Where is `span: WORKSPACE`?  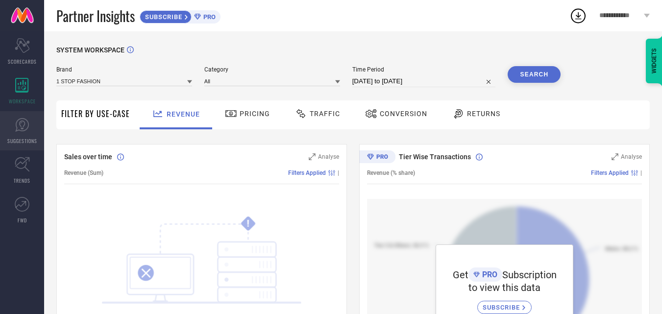 span: WORKSPACE is located at coordinates (22, 101).